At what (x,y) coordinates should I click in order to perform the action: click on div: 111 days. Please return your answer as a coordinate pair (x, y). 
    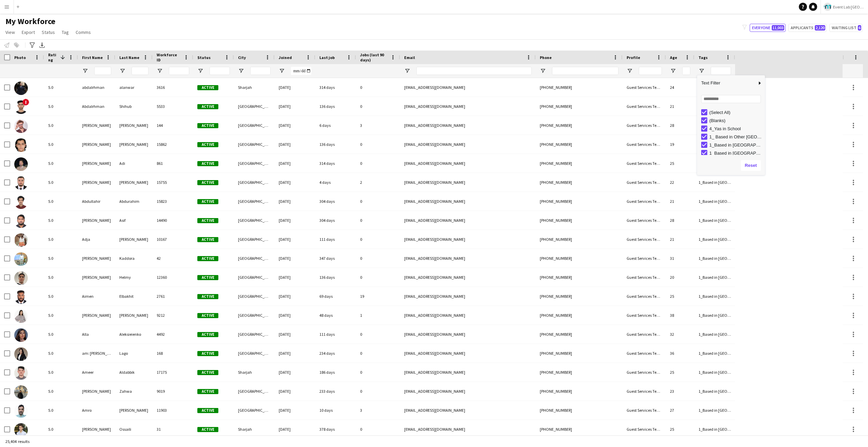
    Looking at the image, I should click on (336, 239).